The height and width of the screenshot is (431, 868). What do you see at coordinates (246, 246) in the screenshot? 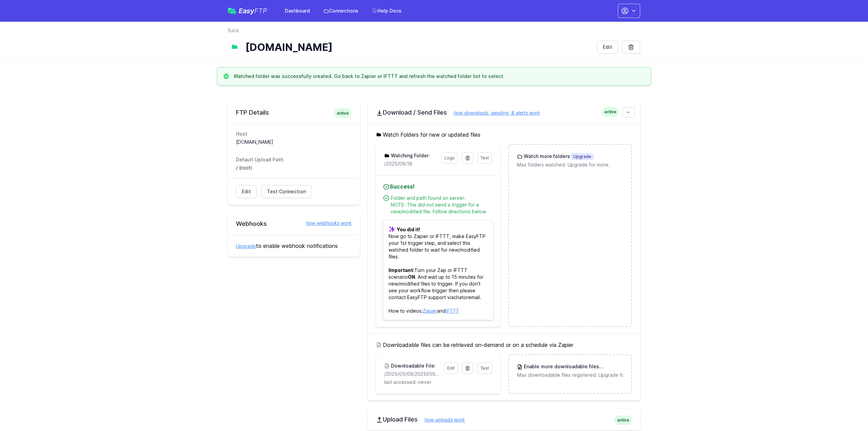
I see `a: Upgrade` at bounding box center [246, 246].